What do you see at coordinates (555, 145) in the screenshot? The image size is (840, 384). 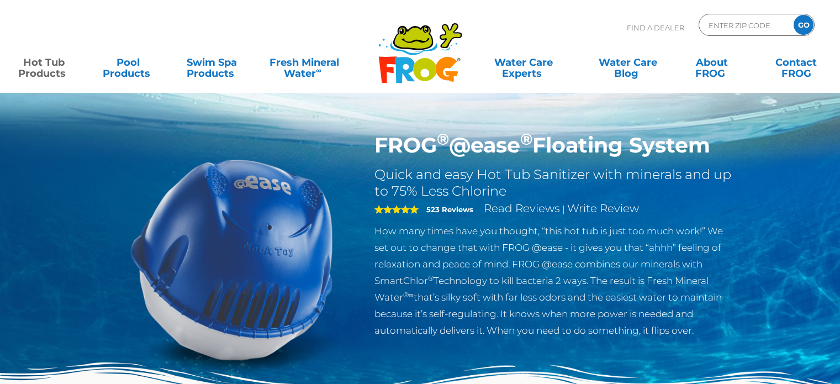 I see `h1: FROG @ease Floating System` at bounding box center [555, 145].